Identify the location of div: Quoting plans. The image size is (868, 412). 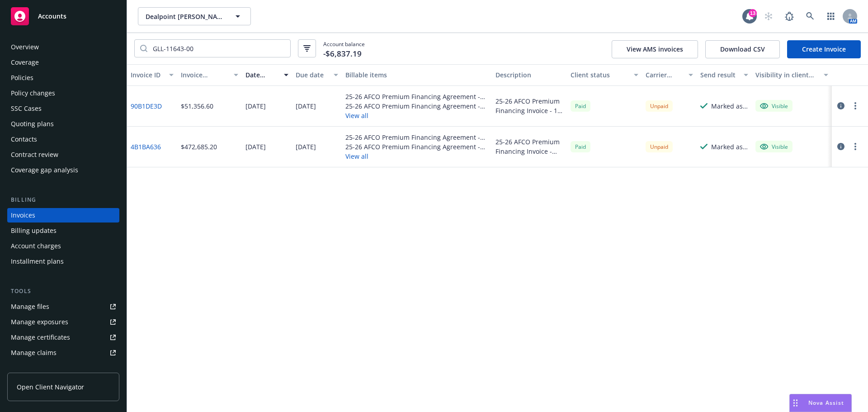
(32, 124).